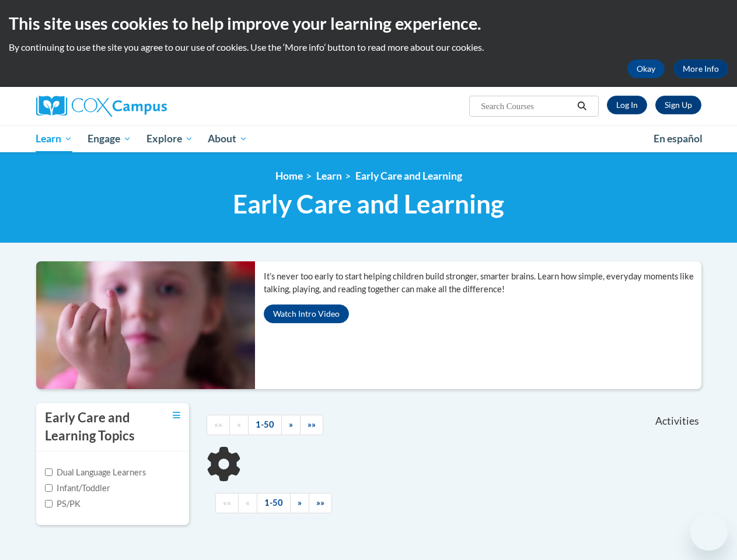 Image resolution: width=737 pixels, height=560 pixels. What do you see at coordinates (678, 139) in the screenshot?
I see `a: En español` at bounding box center [678, 139].